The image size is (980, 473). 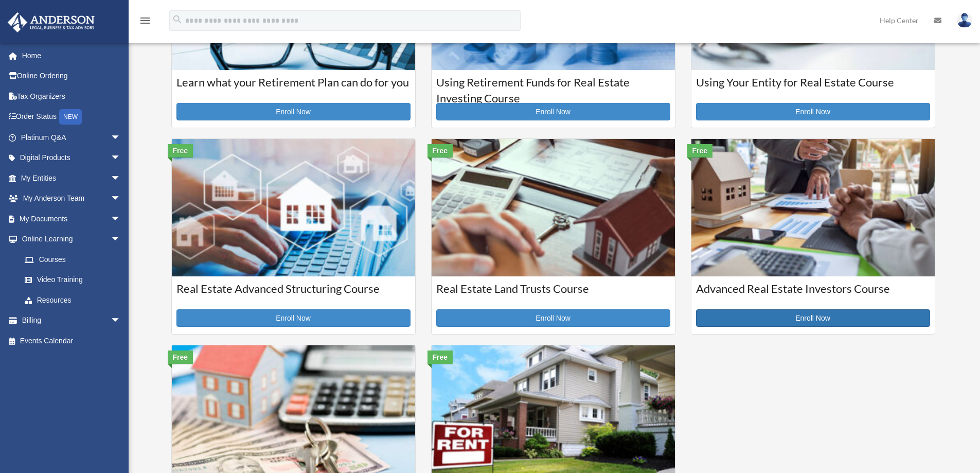 I want to click on a: Online Ordering, so click(x=72, y=76).